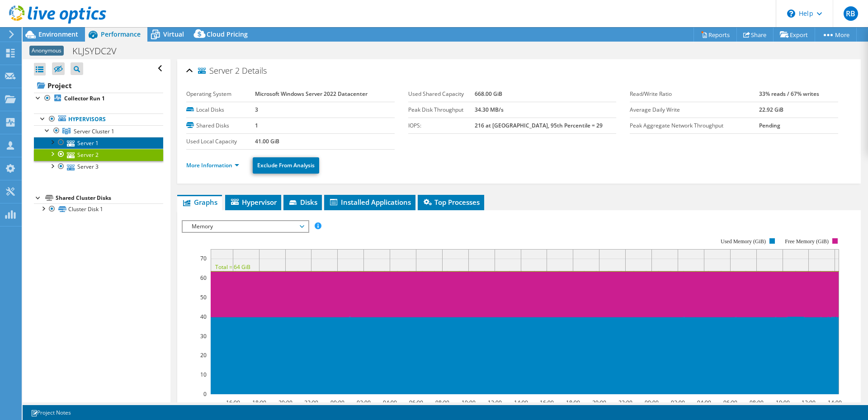 Image resolution: width=868 pixels, height=420 pixels. I want to click on a: Server Cluster 1, so click(99, 131).